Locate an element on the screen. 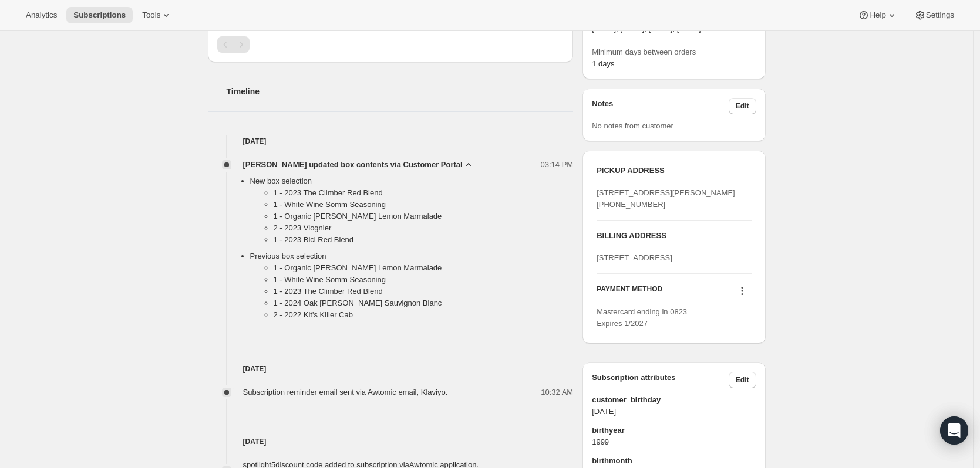 The height and width of the screenshot is (468, 980). span: 1999 is located at coordinates (674, 443).